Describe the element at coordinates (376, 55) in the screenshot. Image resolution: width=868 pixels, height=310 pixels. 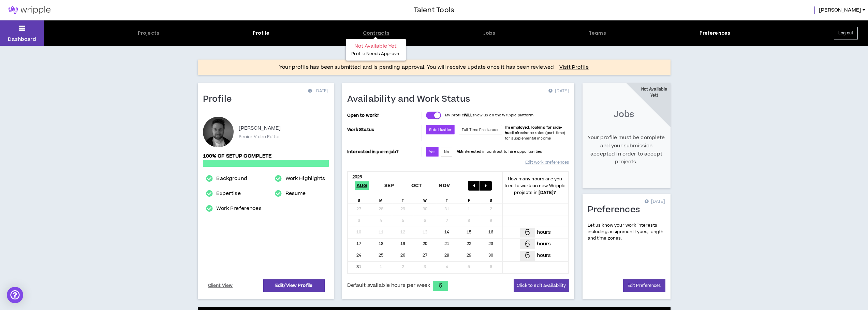
I see `p: Profile Needs Approval` at that location.